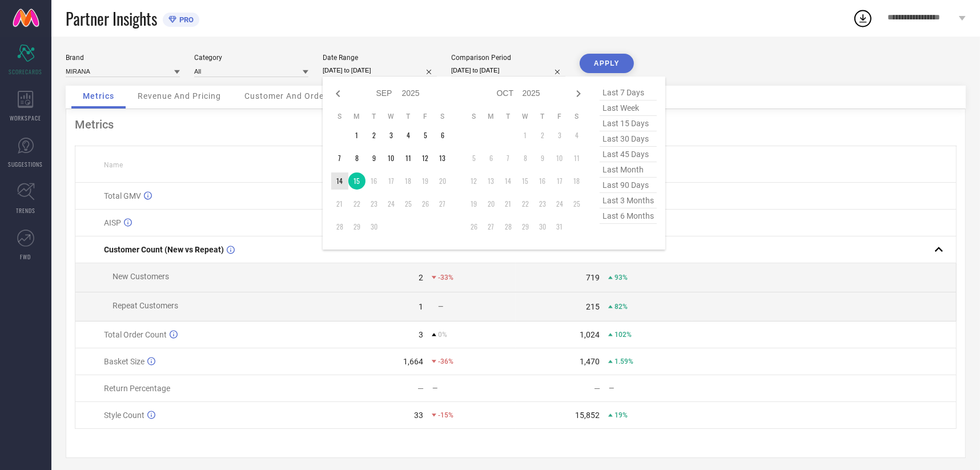 Image resolution: width=980 pixels, height=470 pixels. What do you see at coordinates (124, 362) in the screenshot?
I see `span: Basket Size` at bounding box center [124, 362].